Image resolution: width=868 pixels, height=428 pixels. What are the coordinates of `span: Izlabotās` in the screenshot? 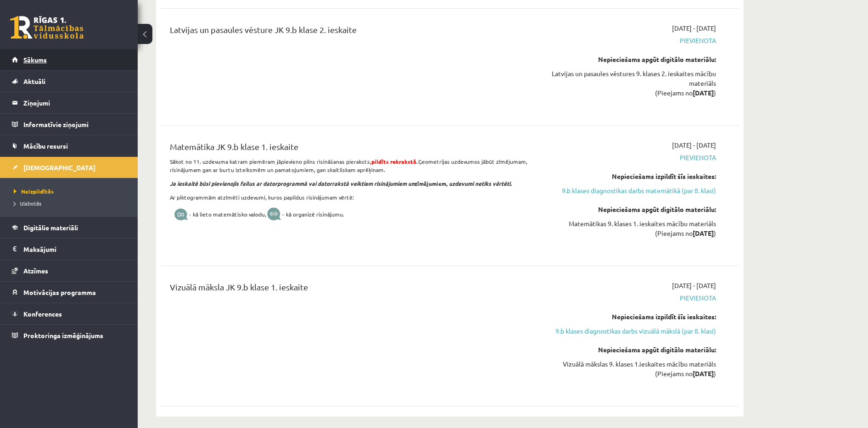 It's located at (28, 203).